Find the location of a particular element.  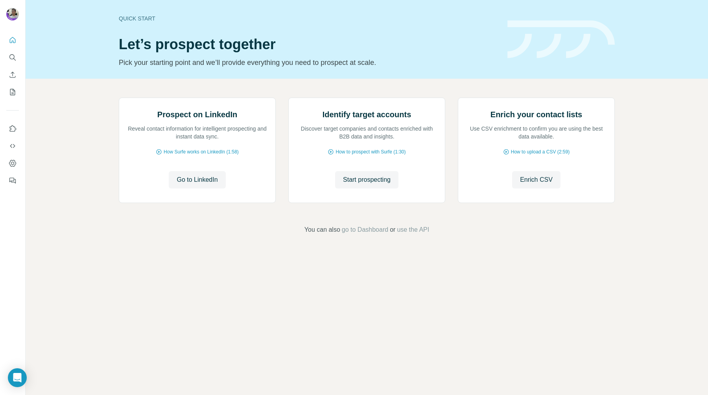

p: Use CSV enrichment to confirm you are using the best data available. is located at coordinates (536, 133).